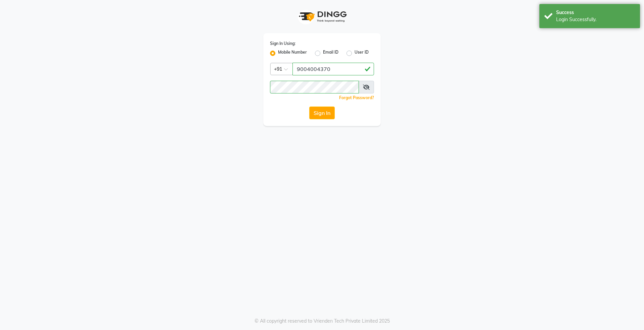  What do you see at coordinates (293, 53) in the screenshot?
I see `label: Mobile Number` at bounding box center [293, 53].